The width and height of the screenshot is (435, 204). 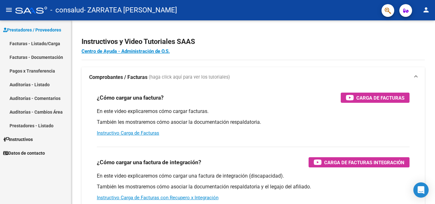 What do you see at coordinates (253, 77) in the screenshot?
I see `mat-expansion-panel-header: Comprobantes / Facturas (haga click aquí para ver los tutoriales)` at bounding box center [253, 77].